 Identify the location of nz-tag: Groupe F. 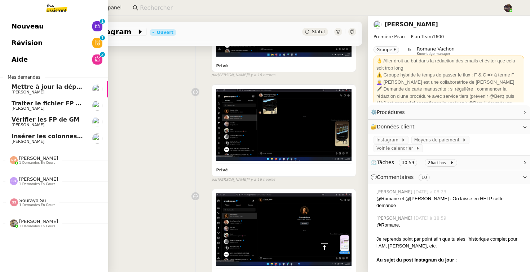
(386, 50).